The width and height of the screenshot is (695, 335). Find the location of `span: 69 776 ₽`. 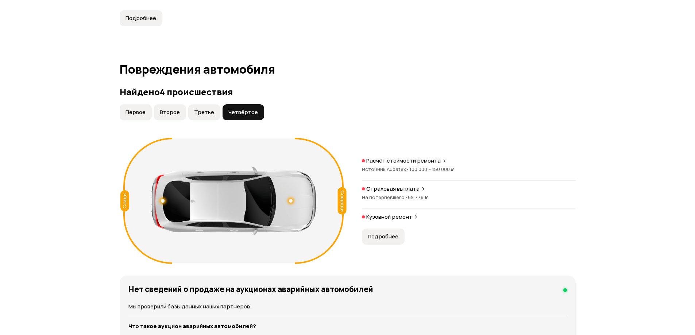

span: 69 776 ₽ is located at coordinates (417, 197).